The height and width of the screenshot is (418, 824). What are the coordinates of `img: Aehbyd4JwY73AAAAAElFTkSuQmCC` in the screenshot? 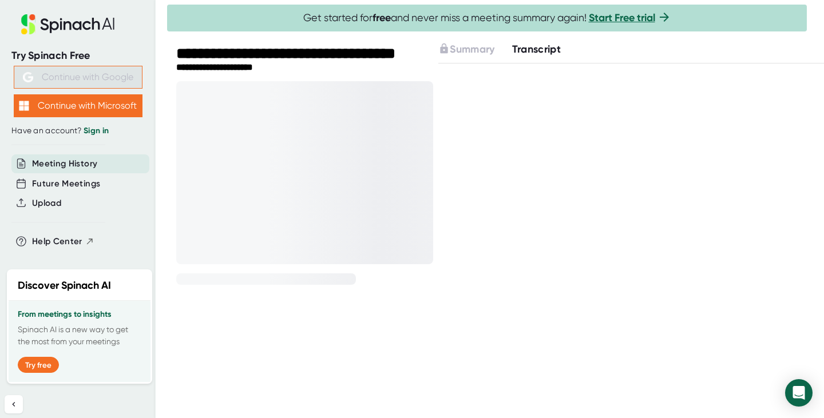 It's located at (28, 77).